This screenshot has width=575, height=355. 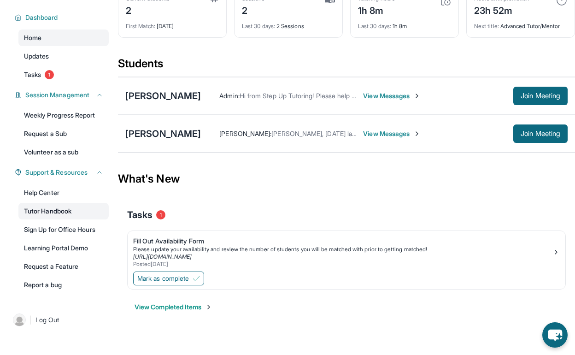 What do you see at coordinates (196, 278) in the screenshot?
I see `img: Mark as complete` at bounding box center [196, 278].